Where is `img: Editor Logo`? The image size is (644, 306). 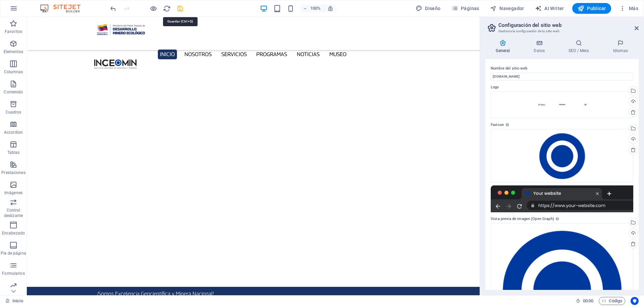 img: Editor Logo is located at coordinates (64, 9).